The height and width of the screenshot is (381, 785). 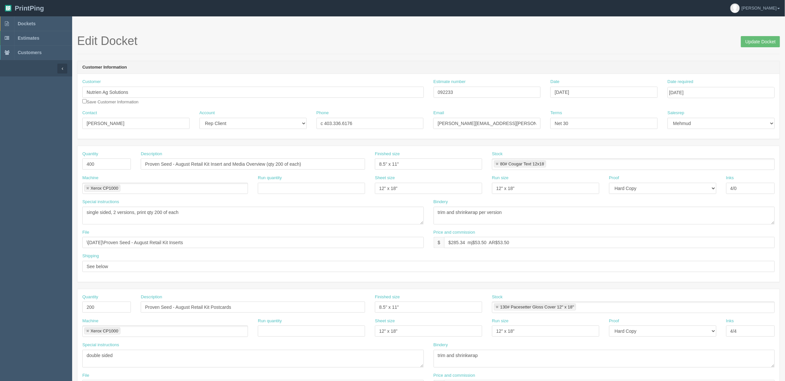 What do you see at coordinates (522, 164) in the screenshot?
I see `div: 80# Cougar Text 12x18` at bounding box center [522, 164].